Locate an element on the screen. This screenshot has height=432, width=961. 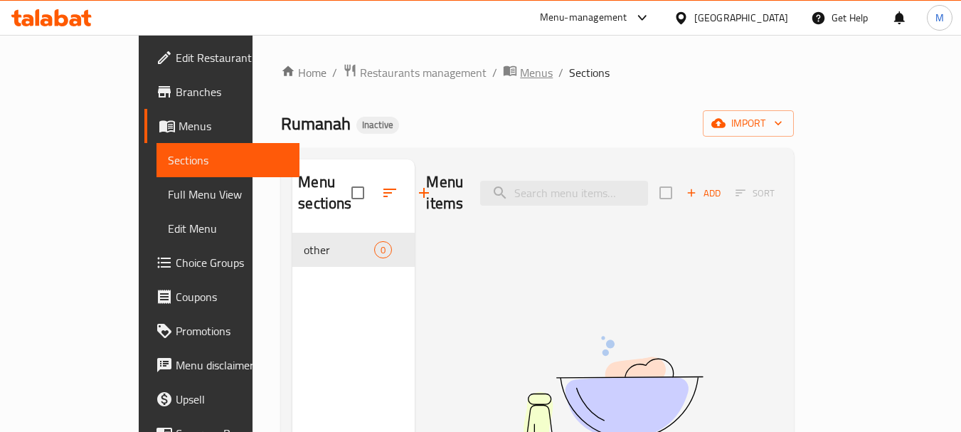
h2: Menu items is located at coordinates (444, 193).